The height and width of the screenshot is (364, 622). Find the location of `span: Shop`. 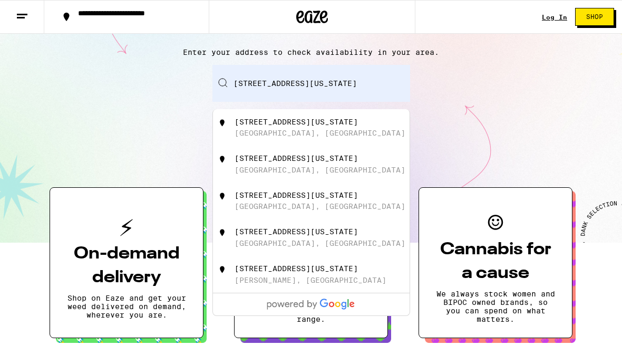

span: Shop is located at coordinates (595, 17).